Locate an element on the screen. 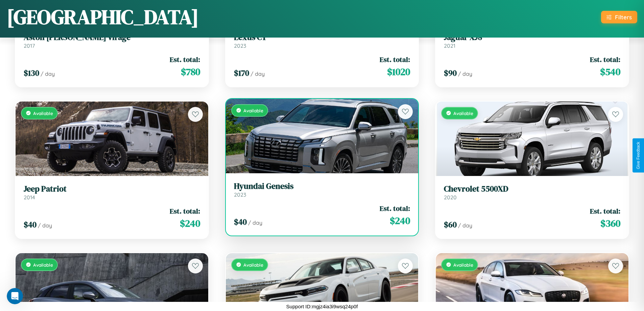 This screenshot has width=644, height=311. span: $ 60 is located at coordinates (450, 224).